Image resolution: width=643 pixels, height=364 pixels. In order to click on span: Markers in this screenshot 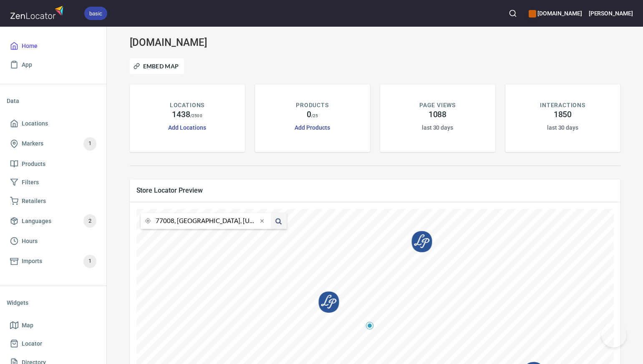, I will do `click(33, 143)`.